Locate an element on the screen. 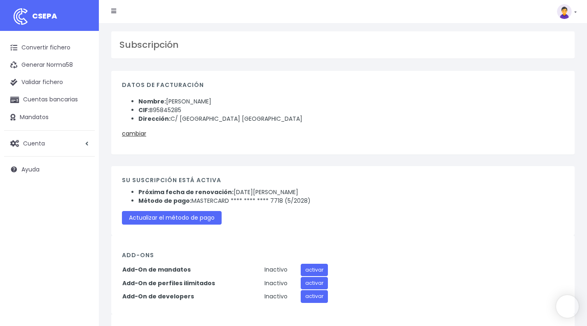  span: Ayuda is located at coordinates (31, 169).